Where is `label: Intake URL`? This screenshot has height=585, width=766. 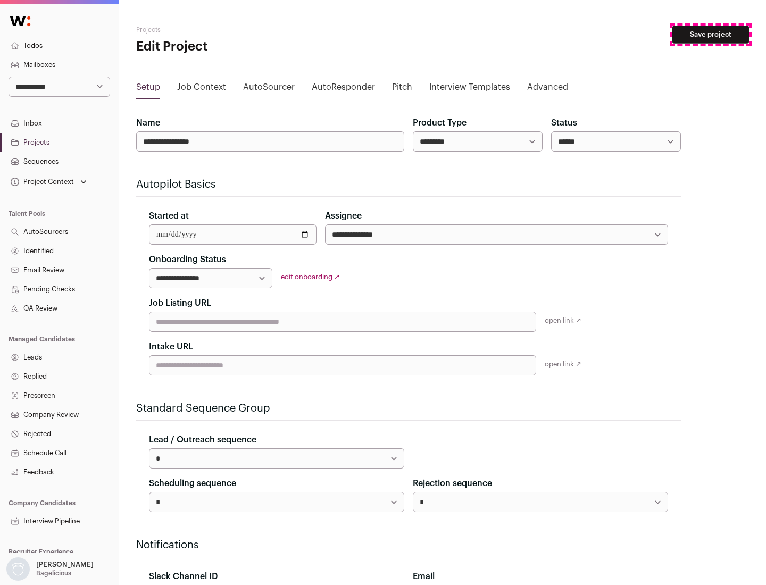
label: Intake URL is located at coordinates (171, 347).